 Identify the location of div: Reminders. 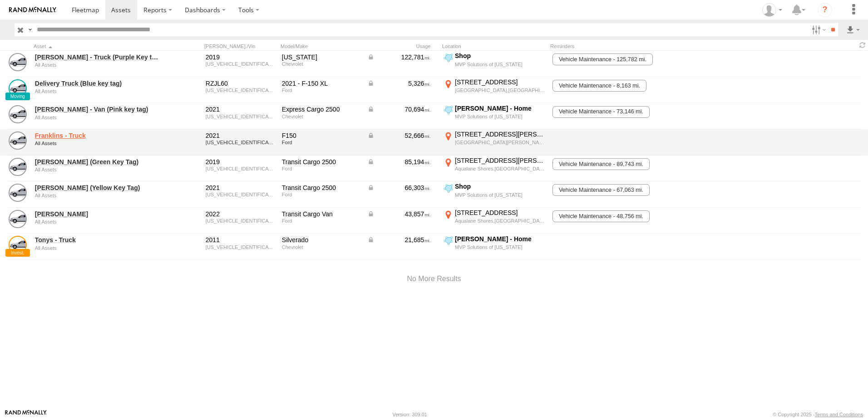
(623, 46).